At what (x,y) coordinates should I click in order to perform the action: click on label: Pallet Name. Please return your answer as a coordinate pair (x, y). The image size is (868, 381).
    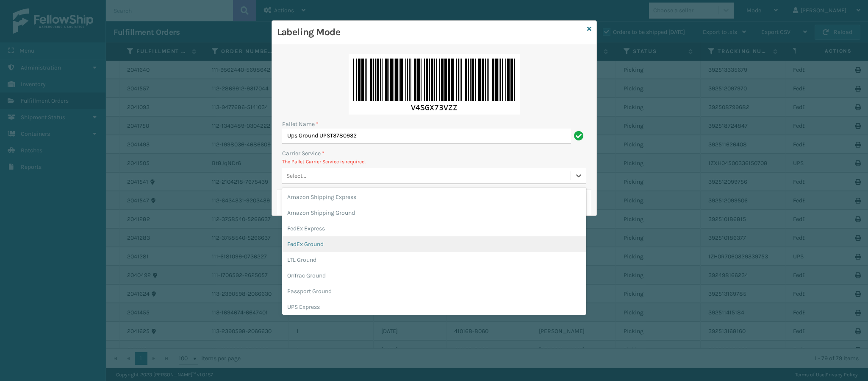
    Looking at the image, I should click on (301, 124).